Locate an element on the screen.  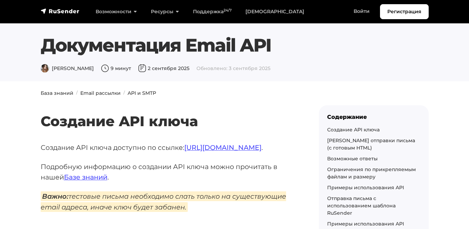
a: Email рассылки is located at coordinates (101, 93).